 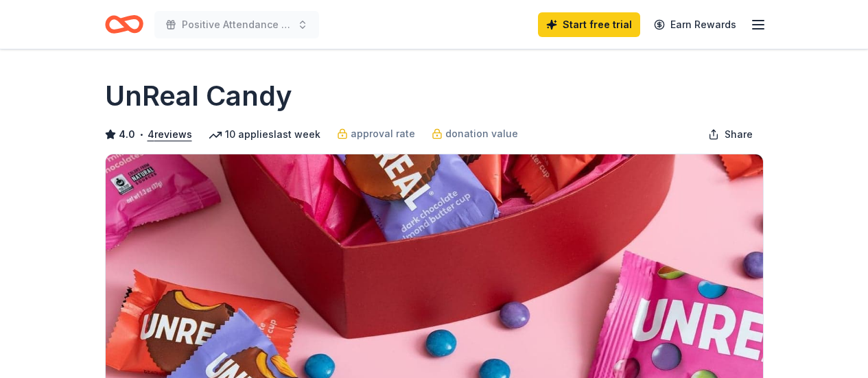 I want to click on button: Positive Attendance Reinforcement Incentive Program 25-26, so click(x=237, y=25).